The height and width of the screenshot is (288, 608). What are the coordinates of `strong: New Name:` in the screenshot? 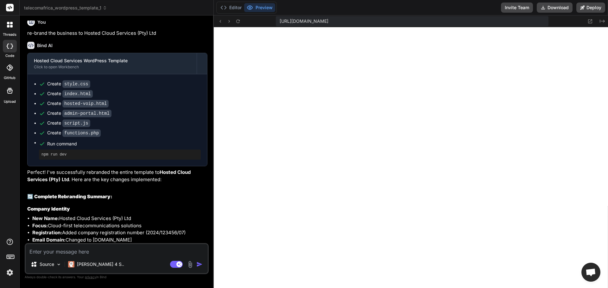 It's located at (46, 218).